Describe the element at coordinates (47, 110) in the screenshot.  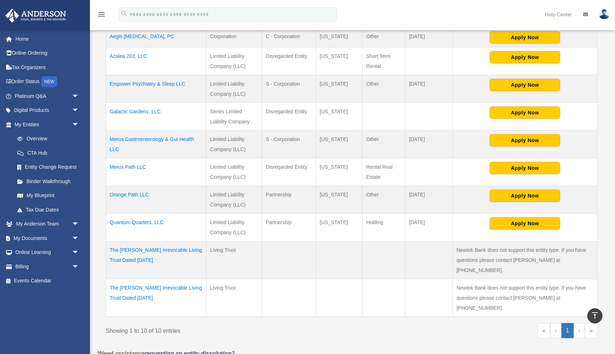
I see `a: Digital Productsarrow_drop_down` at that location.